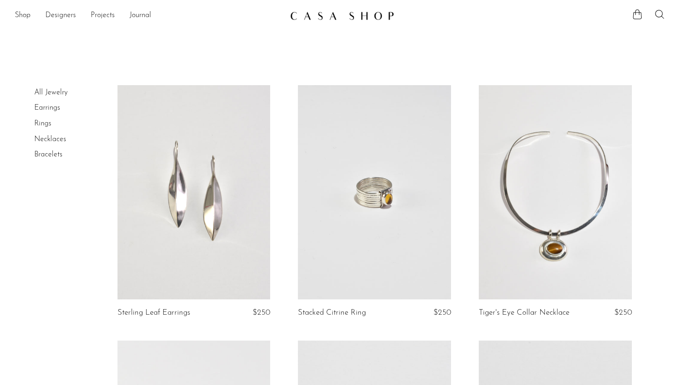 Image resolution: width=680 pixels, height=385 pixels. Describe the element at coordinates (149, 16) in the screenshot. I see `ul: NEW HEADER MENU` at that location.